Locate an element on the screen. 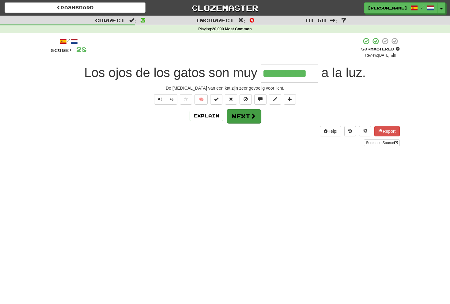 Image resolution: width=450 pixels, height=304 pixels. button: Favorite sentence (alt+f) is located at coordinates (186, 100).